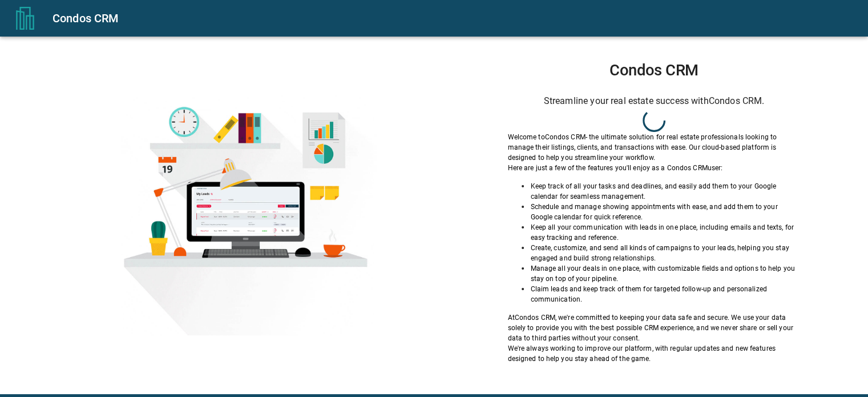 The width and height of the screenshot is (868, 397). I want to click on p: Create, customize, and send all kinds of campaigns to your leads, helping you stay engaged and bu..., so click(664, 253).